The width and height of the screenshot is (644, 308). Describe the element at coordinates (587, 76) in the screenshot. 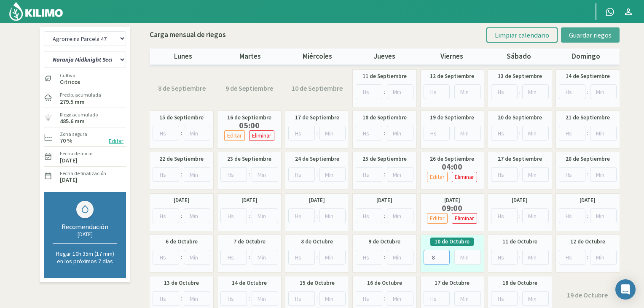

I see `label: 14 de Septiembre` at that location.